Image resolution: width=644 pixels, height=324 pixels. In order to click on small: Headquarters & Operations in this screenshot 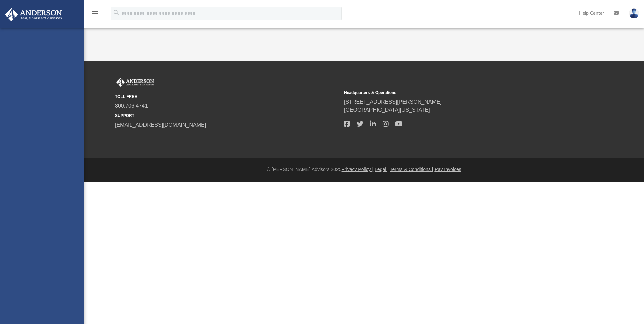, I will do `click(456, 92)`.